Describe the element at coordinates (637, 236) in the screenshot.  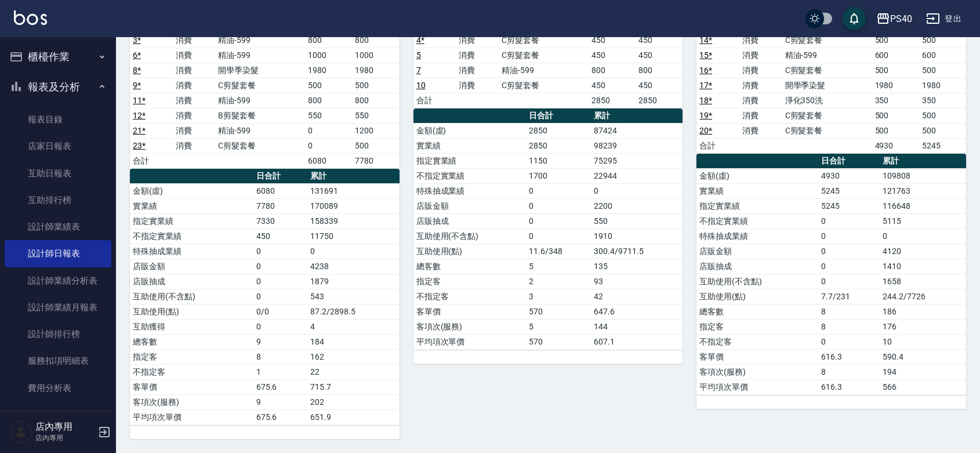
I see `td: 1910` at that location.